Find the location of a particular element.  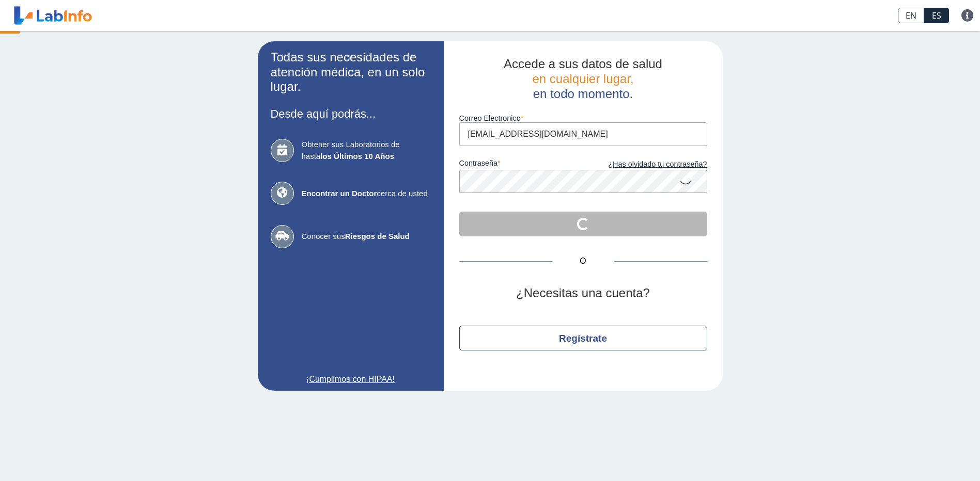

b: los Últimos 10 Años is located at coordinates (357, 156).